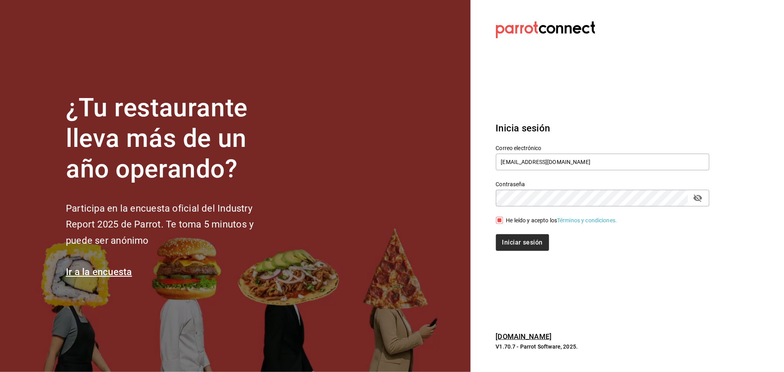 This screenshot has height=372, width=784. Describe the element at coordinates (603, 162) in the screenshot. I see `input: Ingresa tu correo electrónico` at that location.